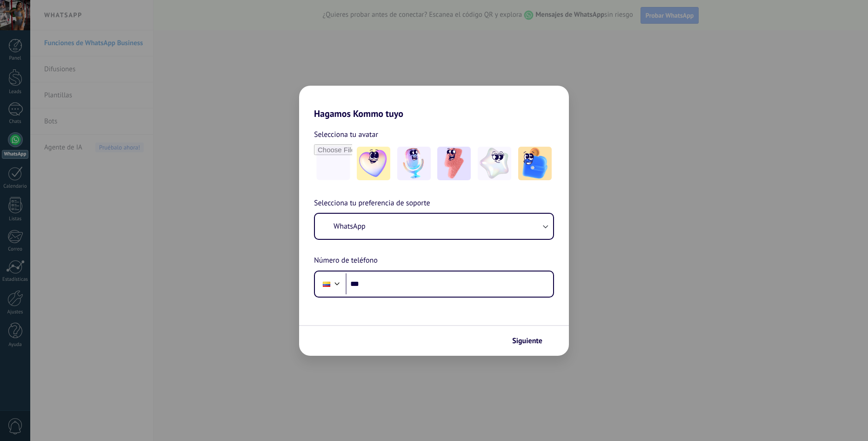  I want to click on span: WhatsApp, so click(349, 227).